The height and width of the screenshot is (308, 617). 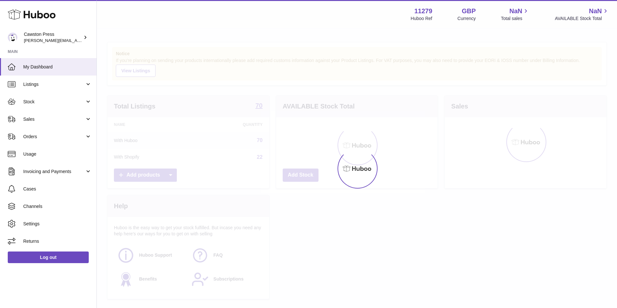 What do you see at coordinates (515, 14) in the screenshot?
I see `a: NaN Total sales` at bounding box center [515, 14].